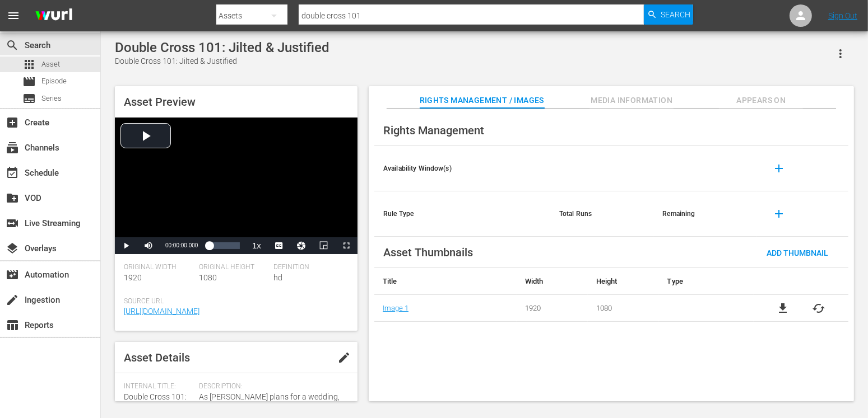 This screenshot has height=418, width=868. What do you see at coordinates (344, 358) in the screenshot?
I see `span: edit` at bounding box center [344, 358].